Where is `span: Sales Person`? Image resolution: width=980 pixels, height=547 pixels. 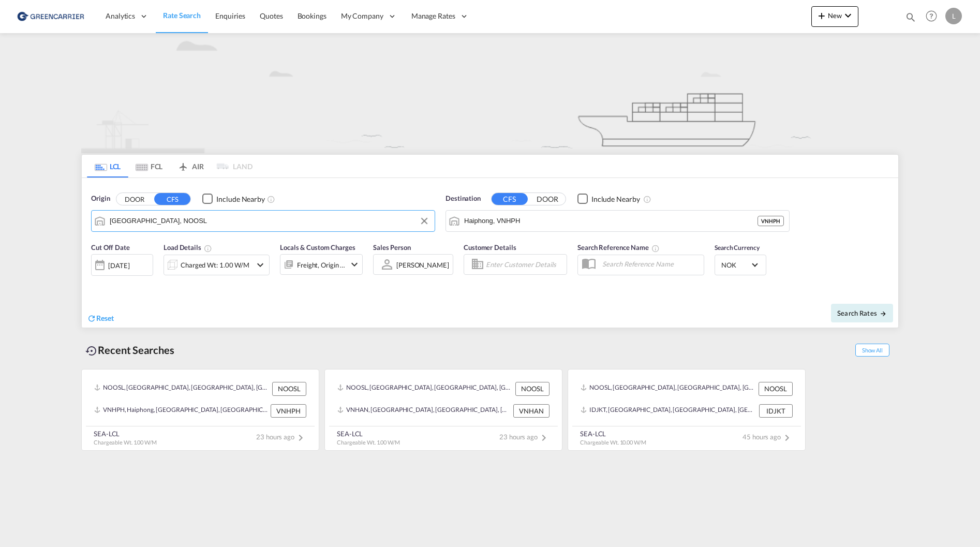 span: Sales Person is located at coordinates (392, 248).